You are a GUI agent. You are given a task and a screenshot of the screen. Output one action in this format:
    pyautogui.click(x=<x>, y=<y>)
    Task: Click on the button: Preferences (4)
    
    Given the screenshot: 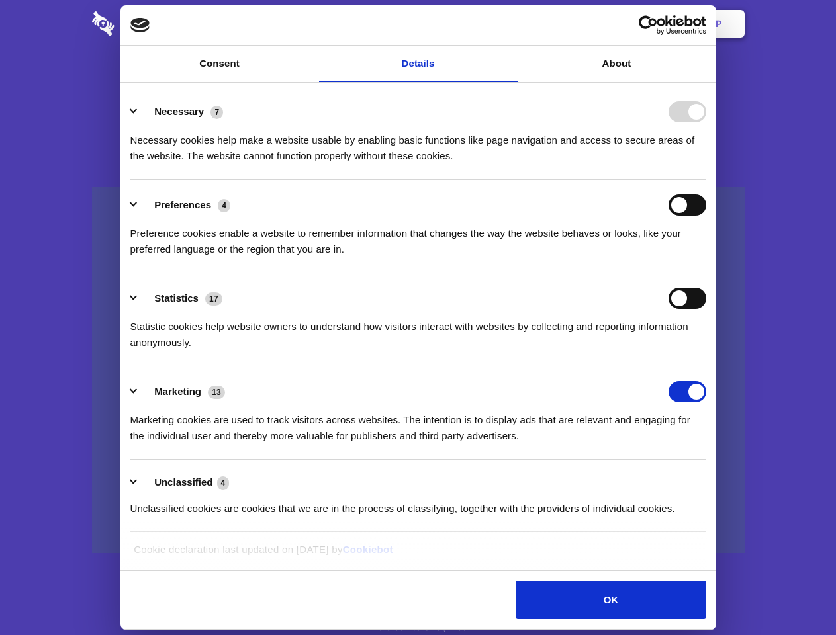 What is the action you would take?
    pyautogui.click(x=185, y=205)
    